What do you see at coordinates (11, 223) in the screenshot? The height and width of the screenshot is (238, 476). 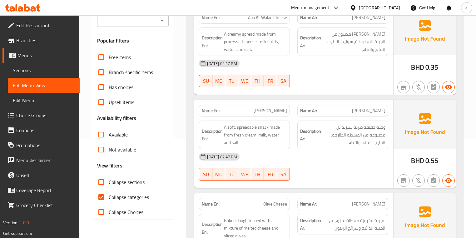 I see `span: Version:` at bounding box center [11, 223].